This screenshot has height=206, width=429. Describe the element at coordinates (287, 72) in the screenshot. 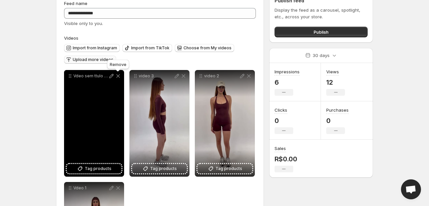

I see `h3: Impressions` at that location.